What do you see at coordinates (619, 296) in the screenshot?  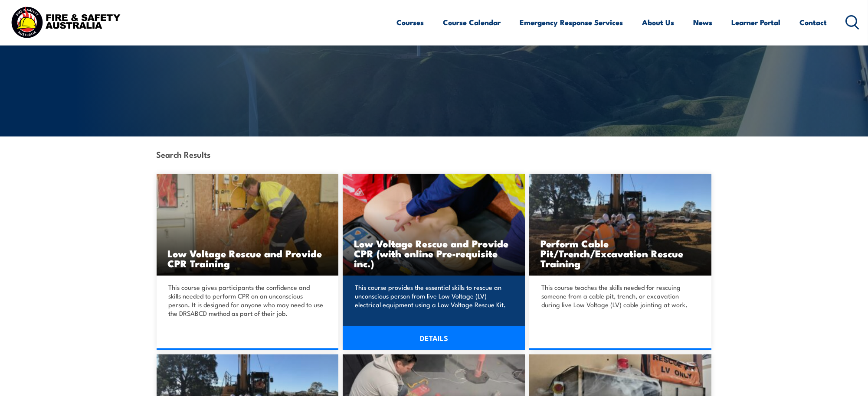 I see `p: This course teaches the skills needed for rescuing someone from a cable pit, trench, or excavatio...` at bounding box center [619, 296].